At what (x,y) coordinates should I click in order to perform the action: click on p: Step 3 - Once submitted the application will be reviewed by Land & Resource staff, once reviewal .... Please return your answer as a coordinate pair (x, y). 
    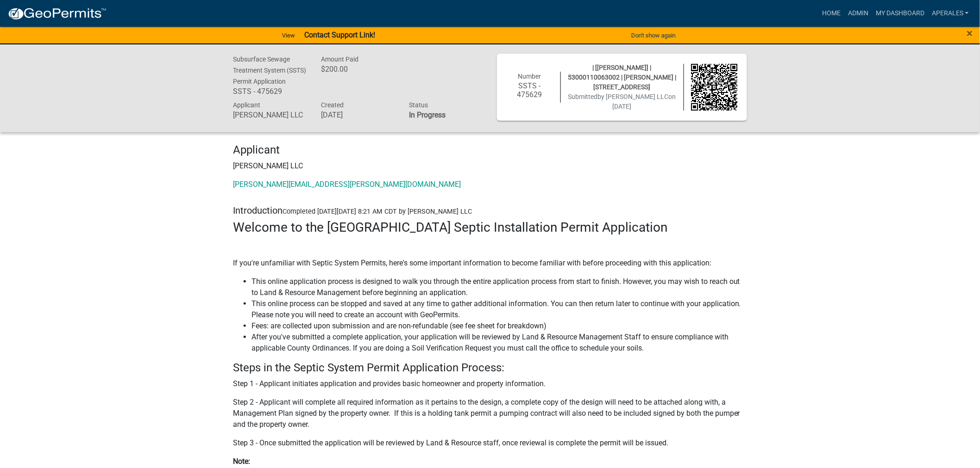
    Looking at the image, I should click on (490, 443).